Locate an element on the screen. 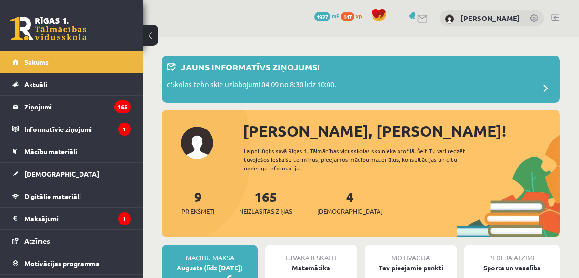  a: Maksājumi1 is located at coordinates (71, 219).